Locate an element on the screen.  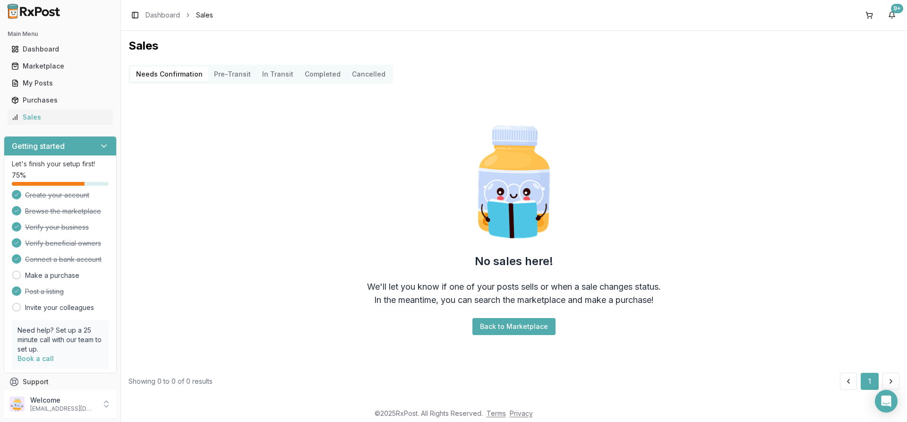
button: Purchases is located at coordinates (60, 100).